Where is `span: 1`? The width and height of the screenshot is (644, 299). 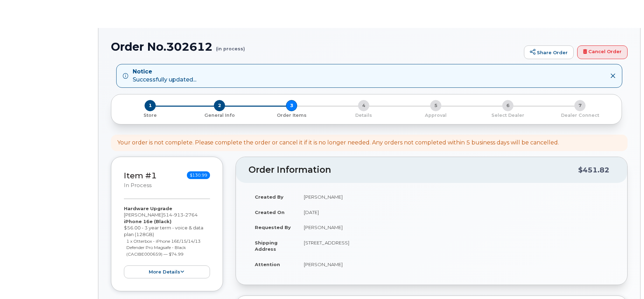 span: 1 is located at coordinates (150, 106).